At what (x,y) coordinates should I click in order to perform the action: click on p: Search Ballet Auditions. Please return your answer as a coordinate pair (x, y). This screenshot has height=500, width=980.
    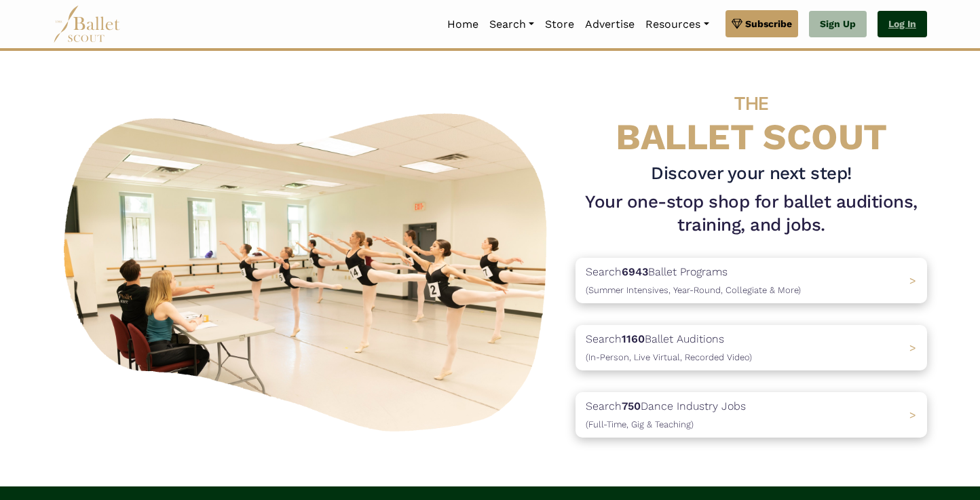
    Looking at the image, I should click on (668, 347).